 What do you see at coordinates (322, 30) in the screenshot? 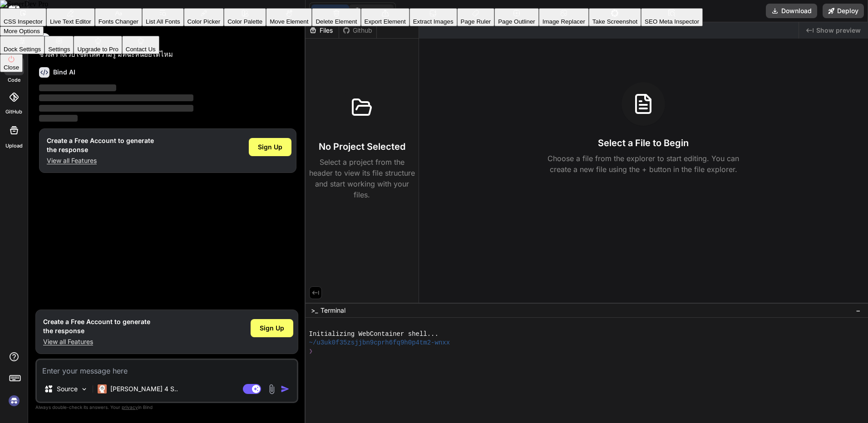
I see `div: Files` at bounding box center [322, 30].